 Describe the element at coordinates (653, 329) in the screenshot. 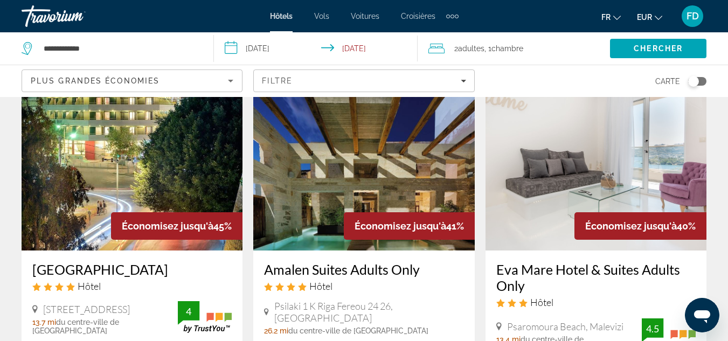

I see `div: 4.5` at that location.